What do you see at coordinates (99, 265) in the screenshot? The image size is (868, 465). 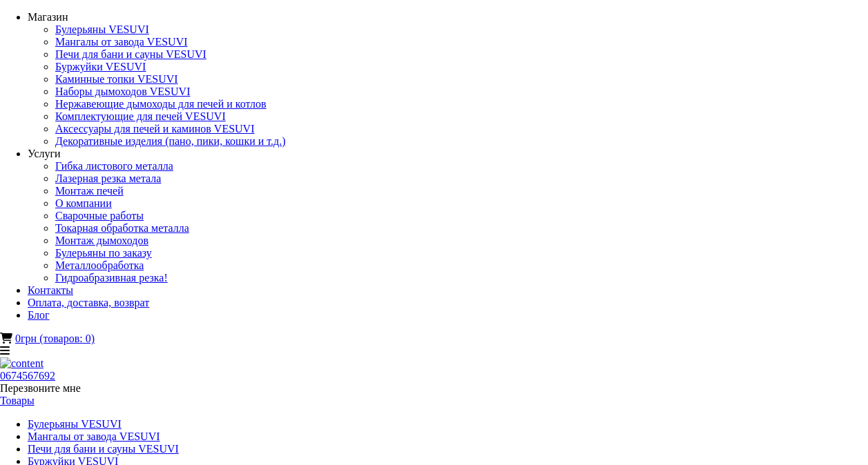 I see `a: Металлообработка` at bounding box center [99, 265].